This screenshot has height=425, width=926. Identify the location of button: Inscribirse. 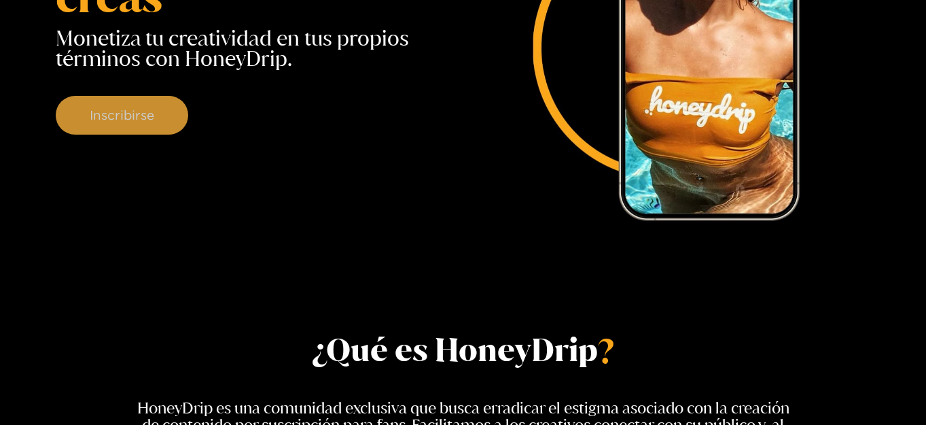
(122, 115).